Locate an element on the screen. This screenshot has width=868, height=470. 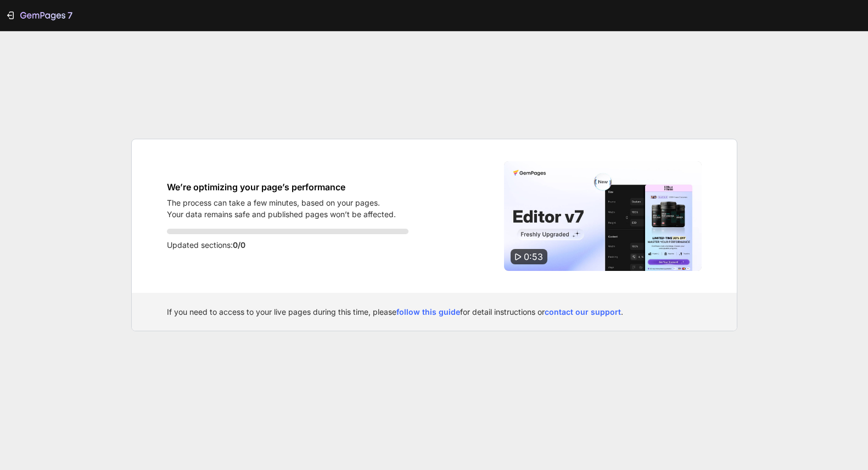
p: Updated sections: is located at coordinates (288, 245).